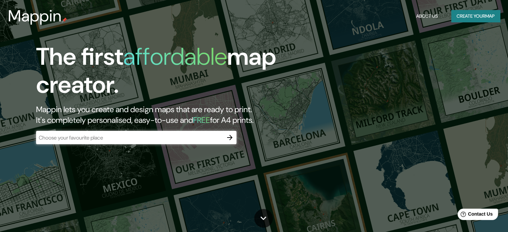 The height and width of the screenshot is (232, 508). I want to click on h5: FREE, so click(201, 120).